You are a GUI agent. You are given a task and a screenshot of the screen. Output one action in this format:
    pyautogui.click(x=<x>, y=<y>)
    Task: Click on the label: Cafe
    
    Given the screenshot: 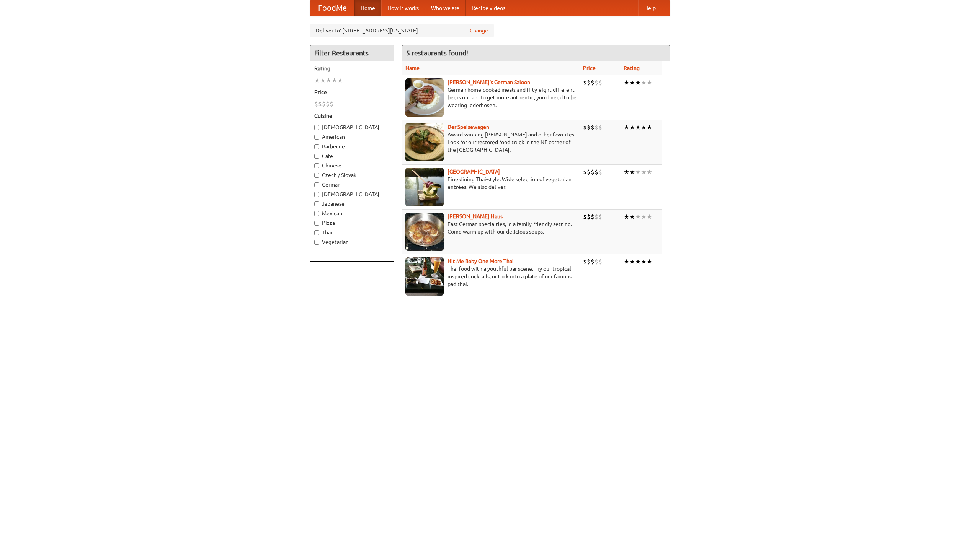 What is the action you would take?
    pyautogui.click(x=353, y=157)
    